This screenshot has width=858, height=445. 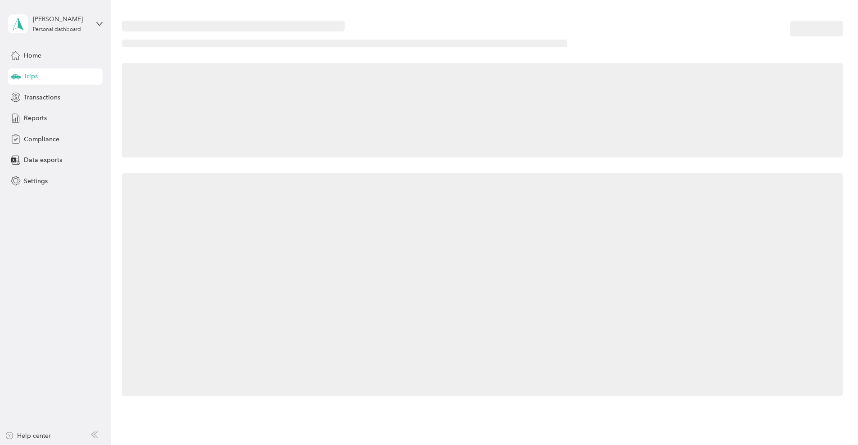 I want to click on div: Personal dashboard, so click(x=57, y=30).